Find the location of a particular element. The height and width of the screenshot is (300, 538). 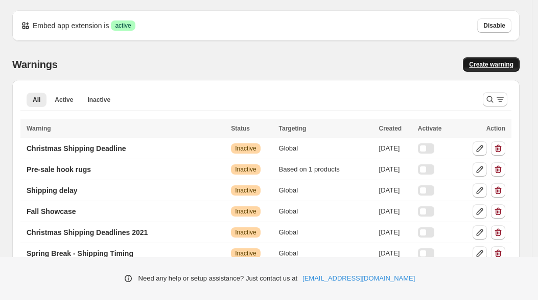

span: Action is located at coordinates (496, 128).